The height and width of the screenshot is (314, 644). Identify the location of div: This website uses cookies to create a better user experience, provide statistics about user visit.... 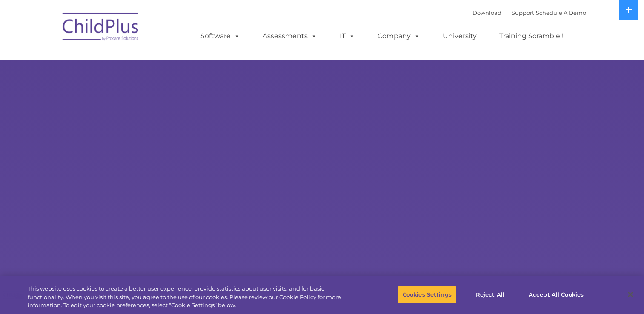
(191, 297).